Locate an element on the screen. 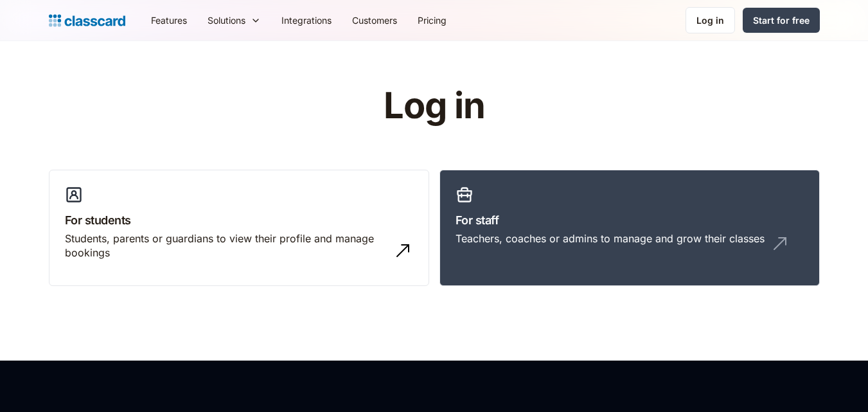 This screenshot has height=412, width=868. a: Log in is located at coordinates (709, 19).